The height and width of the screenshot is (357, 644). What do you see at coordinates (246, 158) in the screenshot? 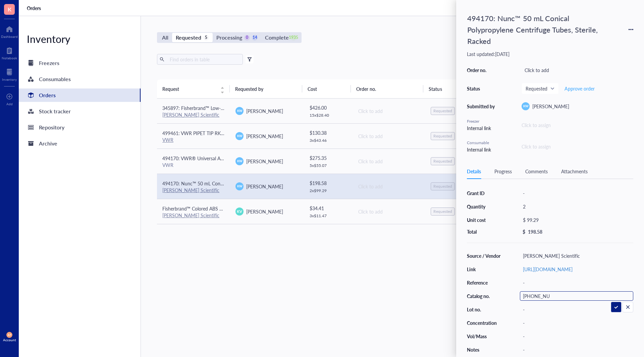
I see `span: 494170: VWR® Universal Aerosol Filter Pipet Tips, Racked, Sterile, 100 - 1000 µl` at bounding box center [246, 158].